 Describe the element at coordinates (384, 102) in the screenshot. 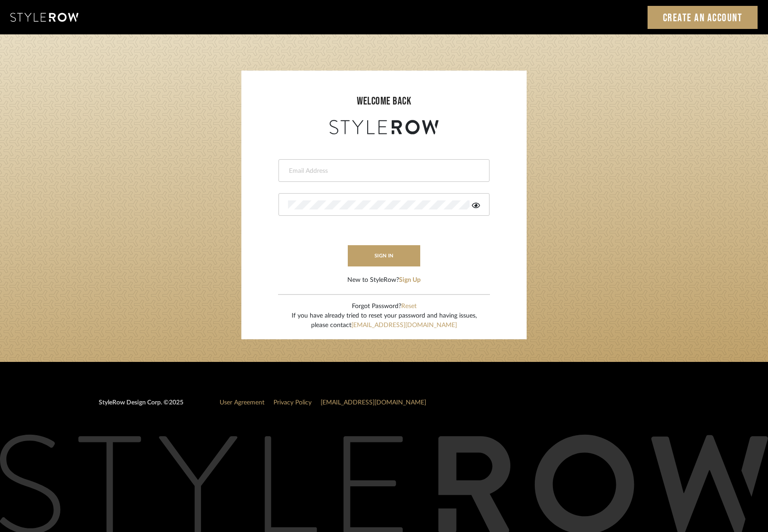

I see `div: welcome back` at that location.